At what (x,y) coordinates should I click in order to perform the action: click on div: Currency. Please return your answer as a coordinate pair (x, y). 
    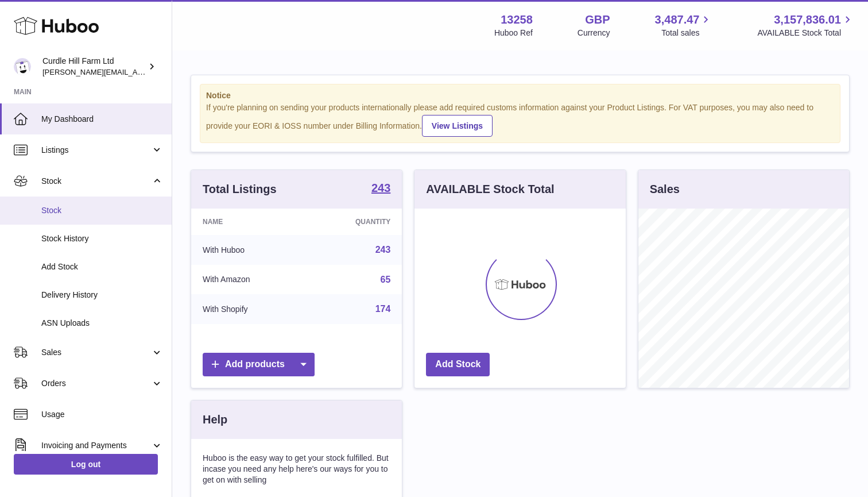
    Looking at the image, I should click on (594, 33).